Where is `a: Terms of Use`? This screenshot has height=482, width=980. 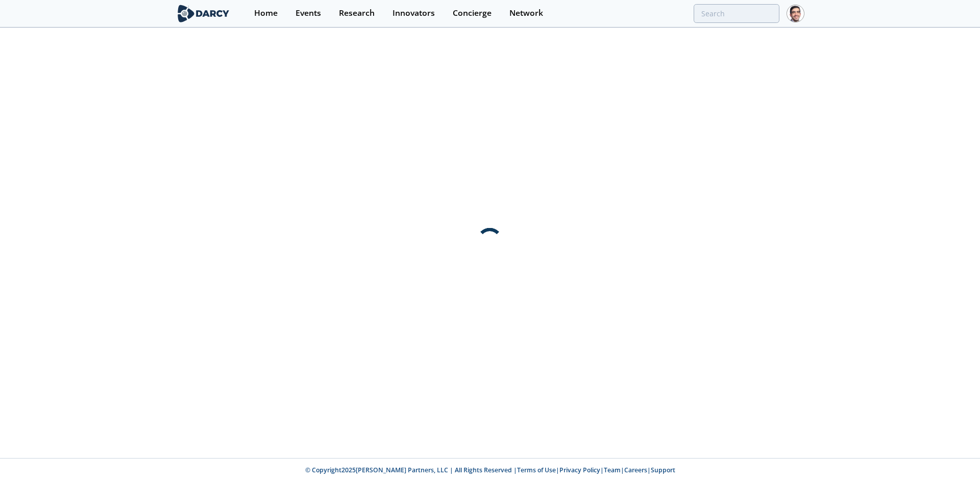
a: Terms of Use is located at coordinates (536, 470).